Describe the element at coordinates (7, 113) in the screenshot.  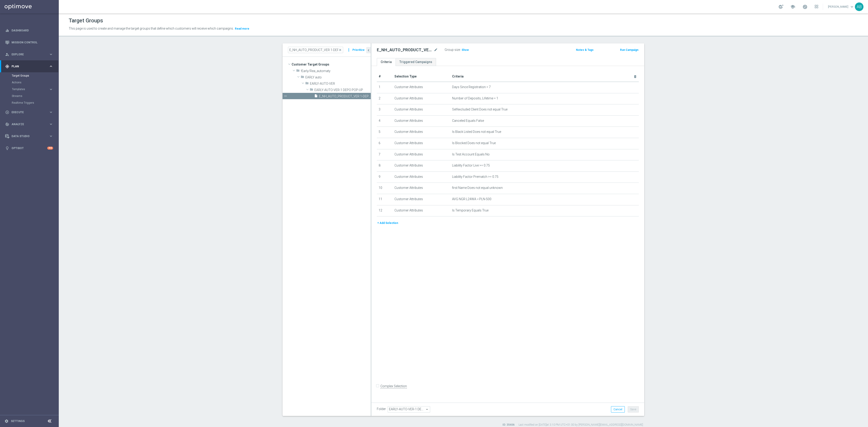
I see `i: play_circle_outline` at that location.